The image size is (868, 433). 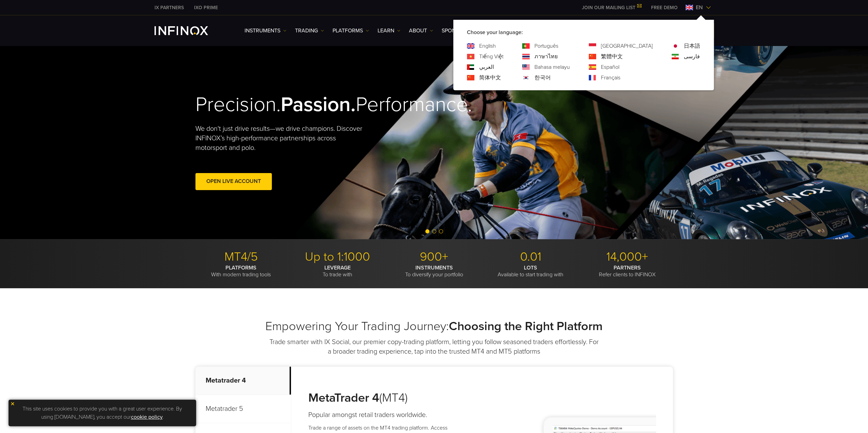 I want to click on p: 14,000+, so click(x=627, y=257).